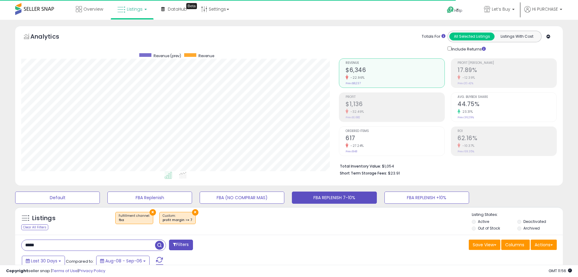  I want to click on div: profit margin >= 7, so click(178, 220).